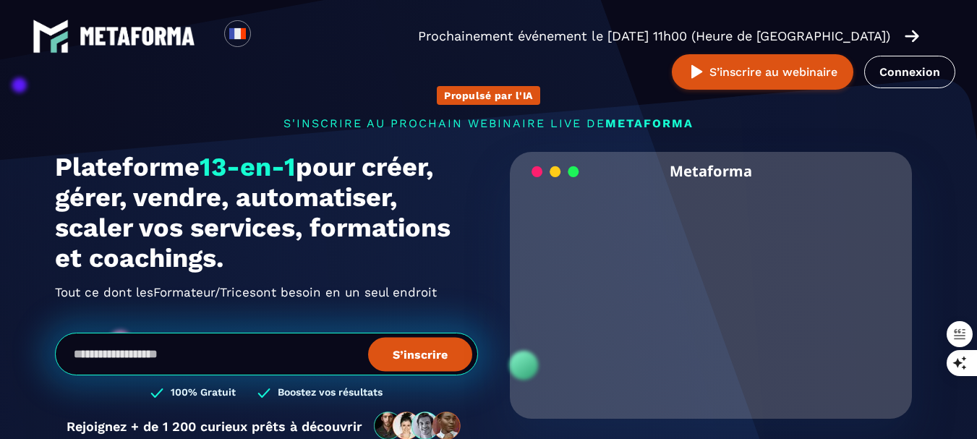 The height and width of the screenshot is (439, 977). I want to click on span: METAFORMA, so click(649, 123).